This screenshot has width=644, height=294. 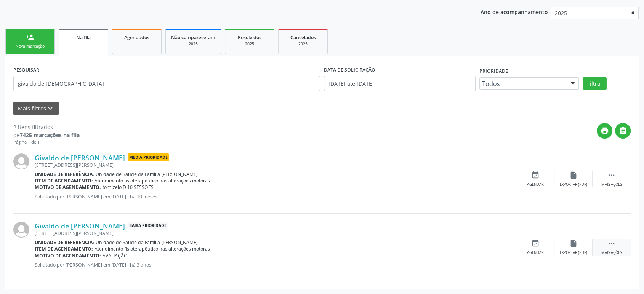 What do you see at coordinates (115, 255) in the screenshot?
I see `span: AVALIAÇÃO` at bounding box center [115, 255].